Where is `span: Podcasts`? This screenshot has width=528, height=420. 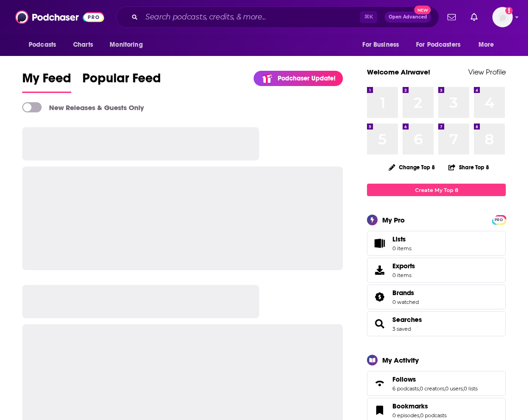
span: Podcasts is located at coordinates (43, 44).